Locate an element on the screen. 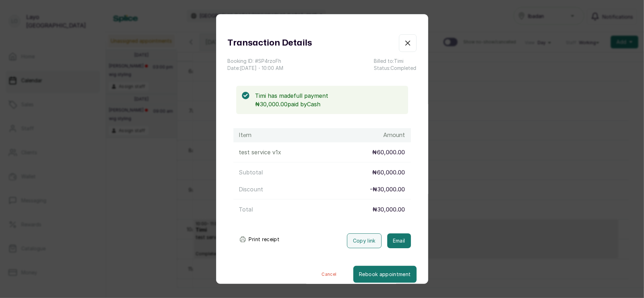 The width and height of the screenshot is (644, 298). button: Cancel is located at coordinates (329, 274).